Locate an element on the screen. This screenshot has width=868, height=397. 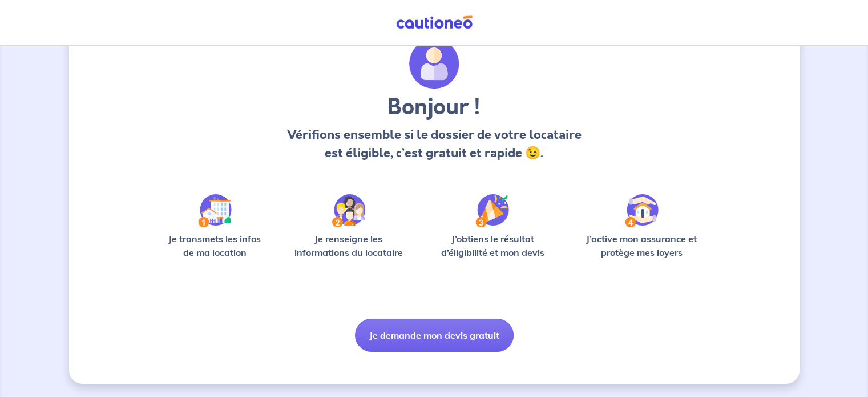
p: J’active mon assurance et protège mes loyers is located at coordinates (641, 245).